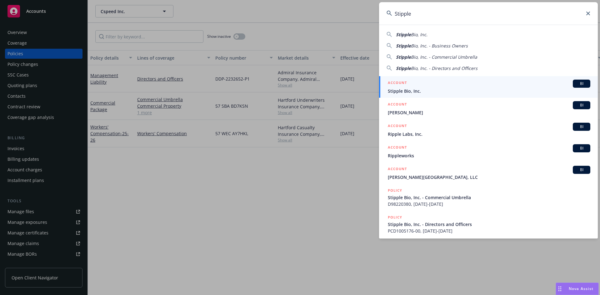 Image resolution: width=600 pixels, height=295 pixels. What do you see at coordinates (489, 152) in the screenshot?
I see `a: ACCOUNTBIRippleworks` at bounding box center [489, 152].